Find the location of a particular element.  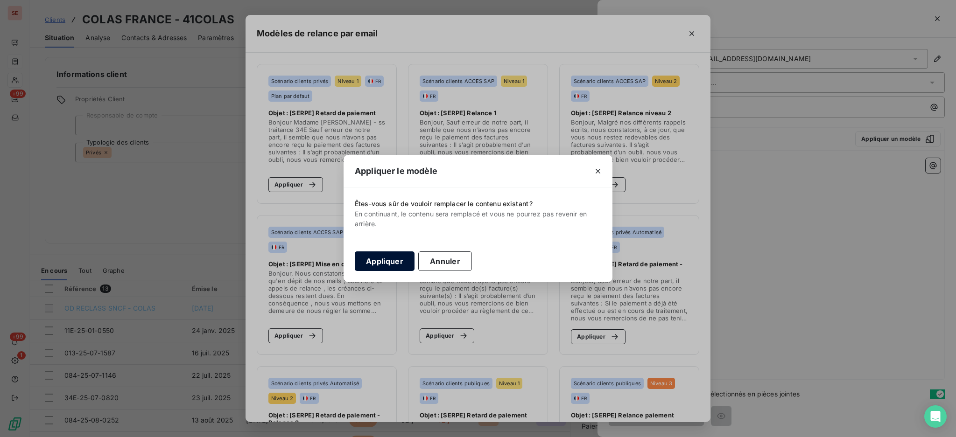

div: Open Intercom Messenger is located at coordinates (935, 417).